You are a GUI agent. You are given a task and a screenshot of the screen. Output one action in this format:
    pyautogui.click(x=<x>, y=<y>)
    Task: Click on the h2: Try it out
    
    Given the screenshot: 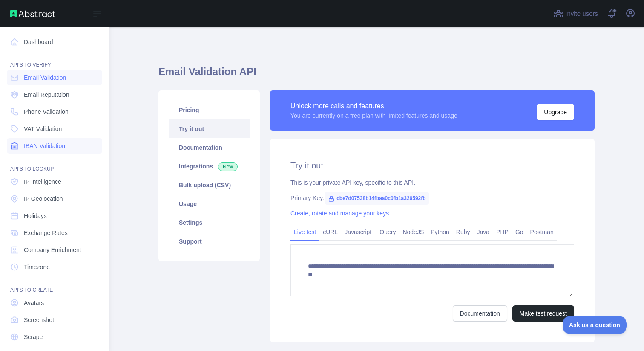 What is the action you would take?
    pyautogui.click(x=432, y=166)
    